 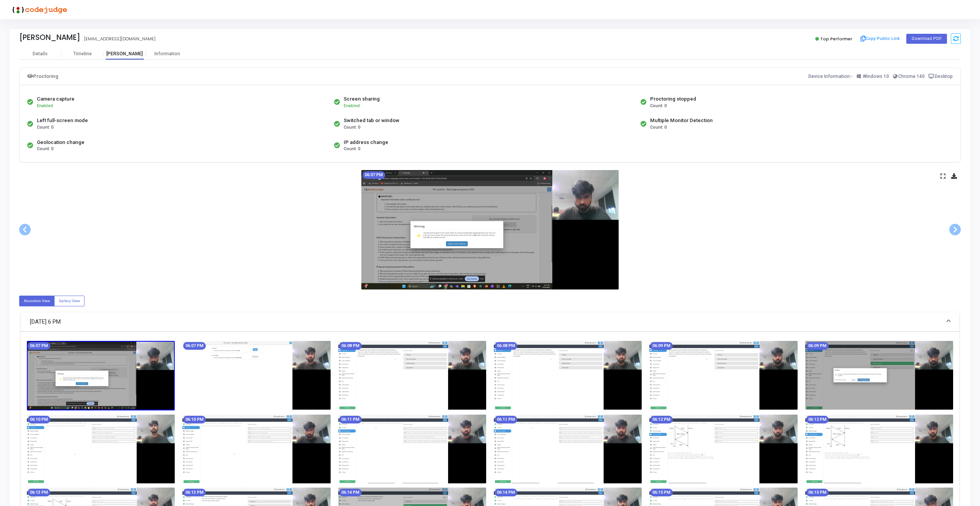 I want to click on img: screenshot-1758026464254.jpeg, so click(x=412, y=449).